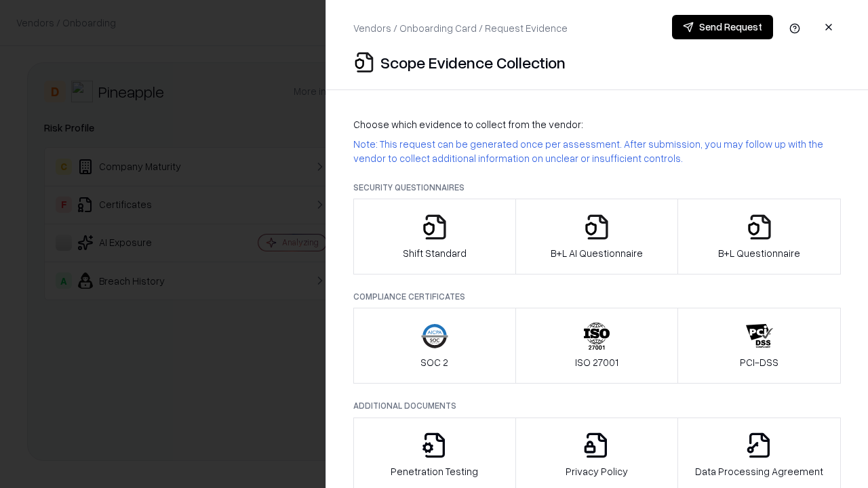 The image size is (868, 488). Describe the element at coordinates (435, 236) in the screenshot. I see `button: Shift Standard` at that location.